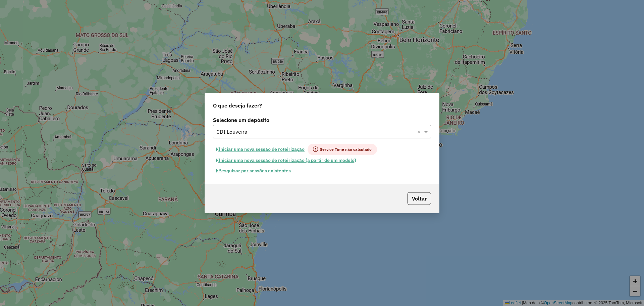 The height and width of the screenshot is (306, 644). I want to click on button: Iniciar uma nova sessão de roteirização (a partir de um modelo), so click(286, 160).